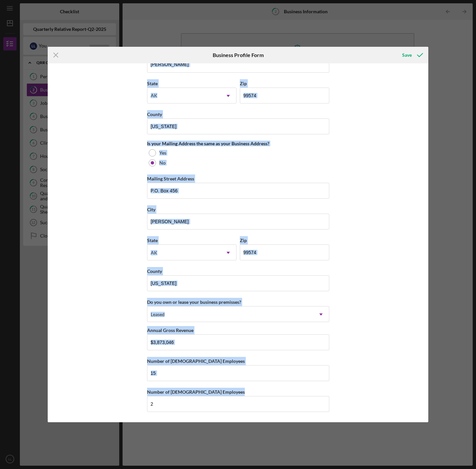 The width and height of the screenshot is (476, 469). Describe the element at coordinates (162, 163) in the screenshot. I see `label: No` at that location.